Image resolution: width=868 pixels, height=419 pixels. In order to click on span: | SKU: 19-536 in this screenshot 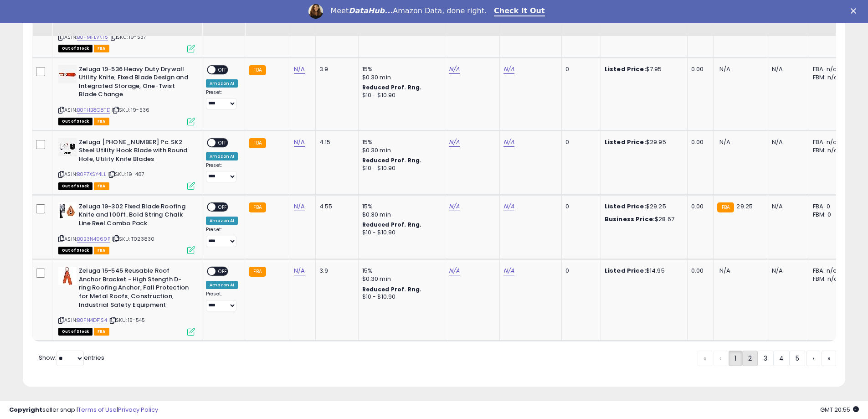, I will do `click(130, 110)`.